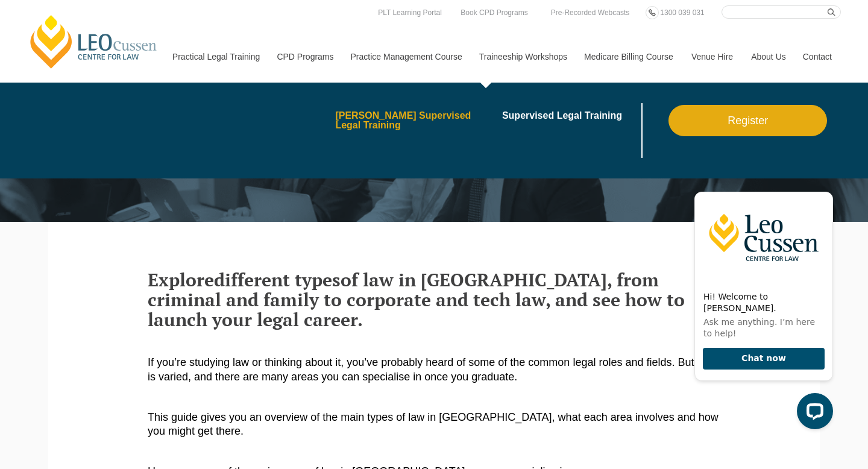 The height and width of the screenshot is (469, 868). Describe the element at coordinates (682, 13) in the screenshot. I see `span: 1300 039 031` at that location.